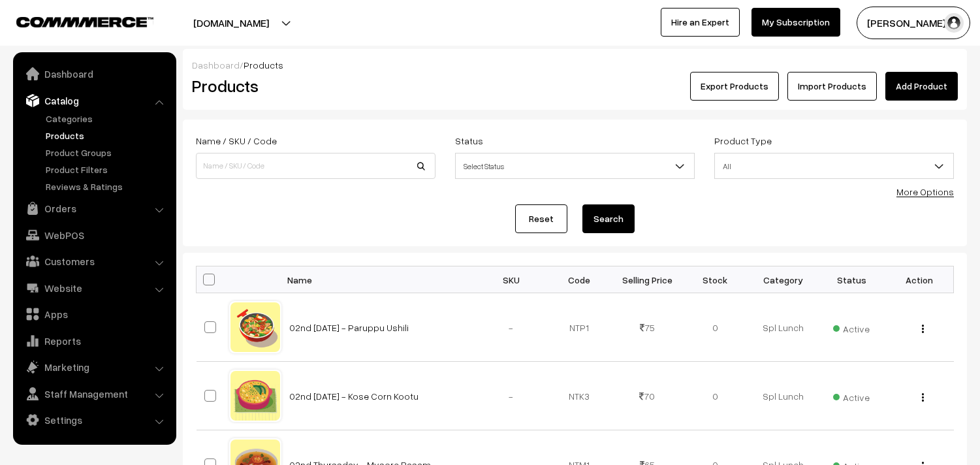 This screenshot has width=980, height=465. I want to click on a: Catalog, so click(94, 101).